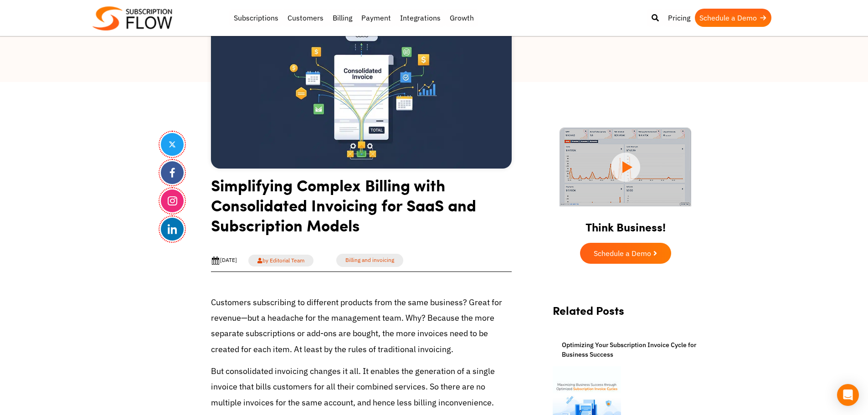 The width and height of the screenshot is (868, 415). What do you see at coordinates (281, 261) in the screenshot?
I see `a: by Editorial Team` at bounding box center [281, 261].